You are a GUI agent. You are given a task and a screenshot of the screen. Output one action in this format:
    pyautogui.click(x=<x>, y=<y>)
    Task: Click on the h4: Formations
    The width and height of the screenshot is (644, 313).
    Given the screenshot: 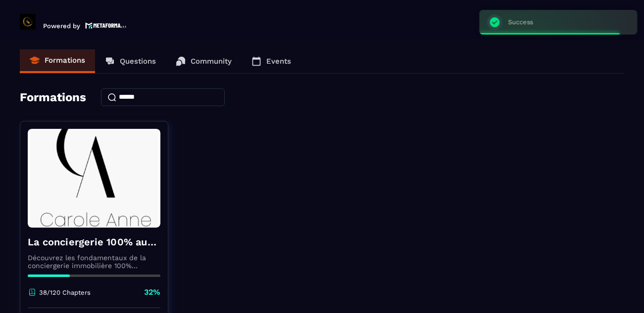 What is the action you would take?
    pyautogui.click(x=53, y=97)
    